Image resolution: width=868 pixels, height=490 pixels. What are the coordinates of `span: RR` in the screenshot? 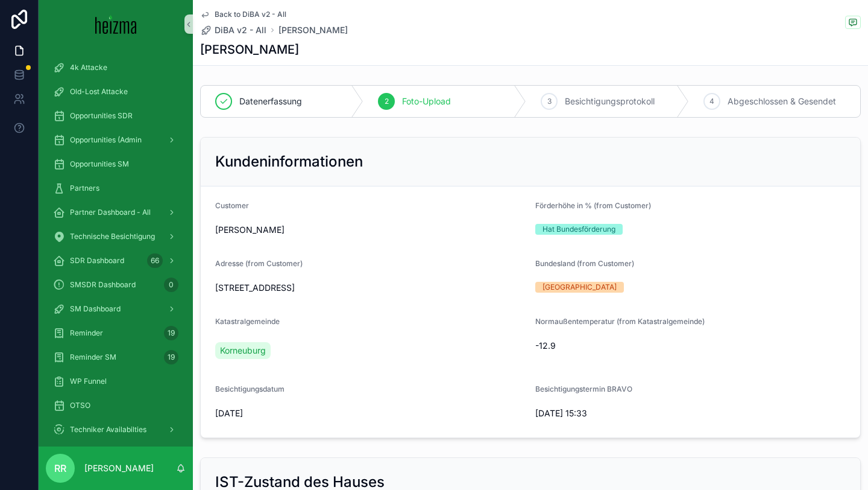 It's located at (61, 468).